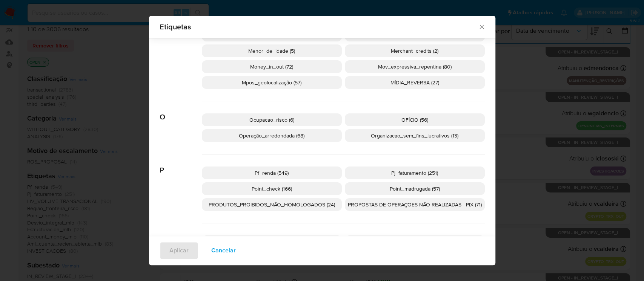 This screenshot has height=281, width=644. Describe the element at coordinates (415, 82) in the screenshot. I see `div: MÍDIA_REVERSA (27)` at that location.